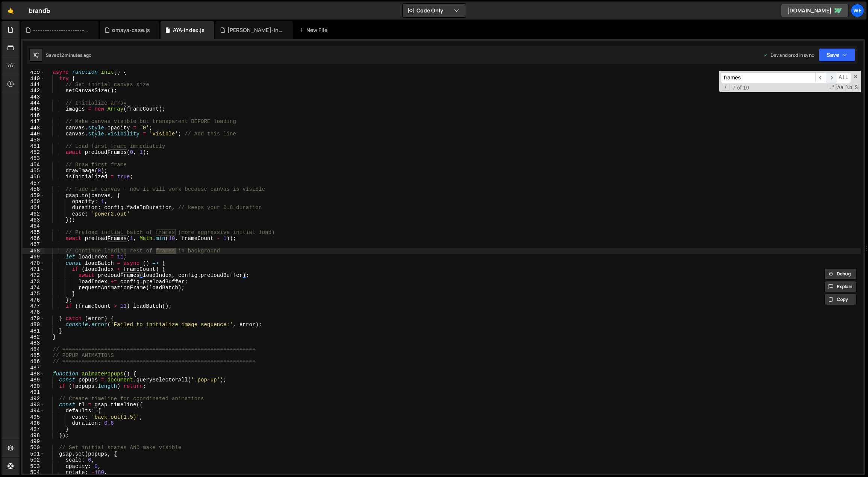  What do you see at coordinates (33, 128) in the screenshot?
I see `div: 448` at bounding box center [33, 128].